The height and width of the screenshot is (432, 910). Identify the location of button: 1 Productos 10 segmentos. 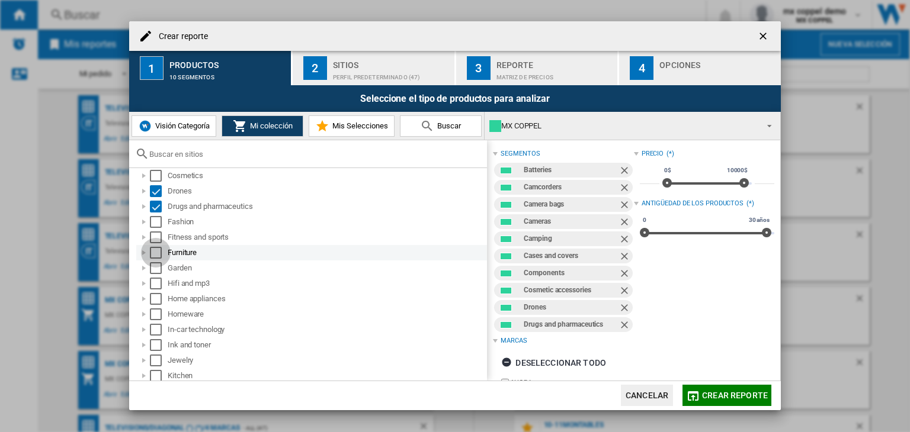
(210, 68).